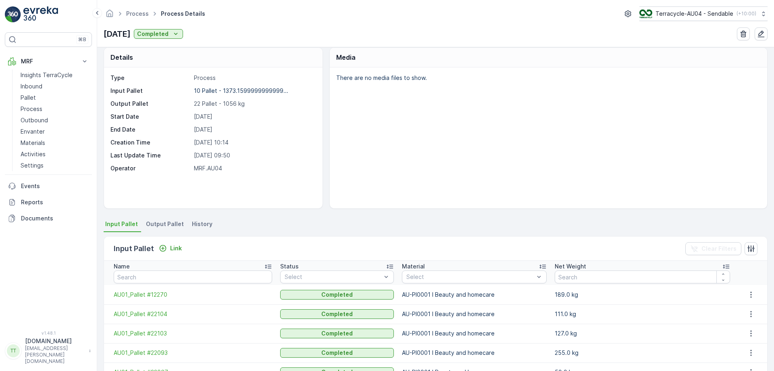 The height and width of the screenshot is (371, 774). What do you see at coordinates (31, 86) in the screenshot?
I see `p: Inbound` at bounding box center [31, 86].